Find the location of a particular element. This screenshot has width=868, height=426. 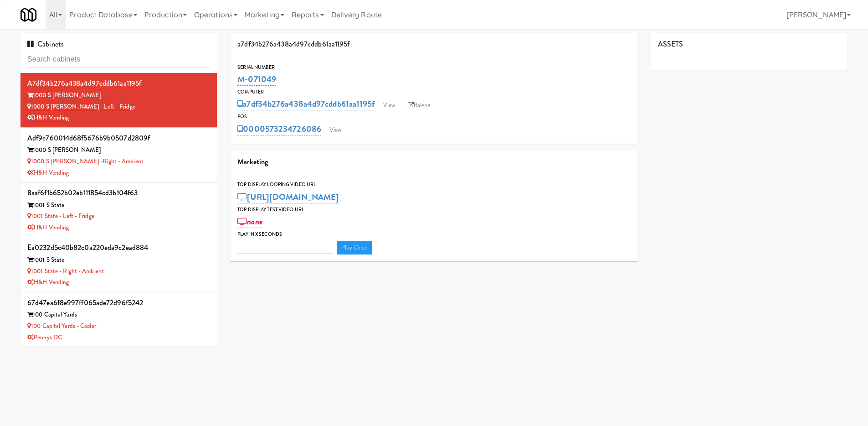

a: Play Once is located at coordinates (354, 248).